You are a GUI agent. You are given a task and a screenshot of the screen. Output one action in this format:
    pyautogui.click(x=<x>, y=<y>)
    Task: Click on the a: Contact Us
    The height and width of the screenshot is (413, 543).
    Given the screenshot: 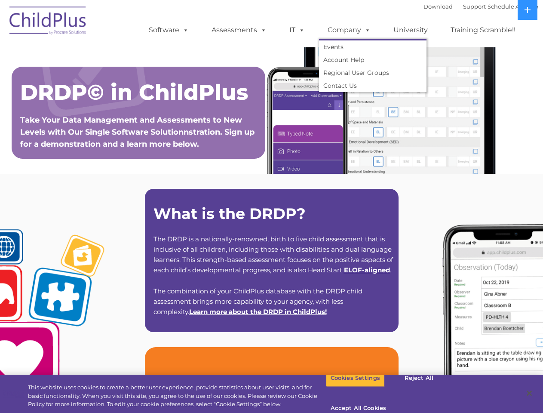 What is the action you would take?
    pyautogui.click(x=373, y=86)
    